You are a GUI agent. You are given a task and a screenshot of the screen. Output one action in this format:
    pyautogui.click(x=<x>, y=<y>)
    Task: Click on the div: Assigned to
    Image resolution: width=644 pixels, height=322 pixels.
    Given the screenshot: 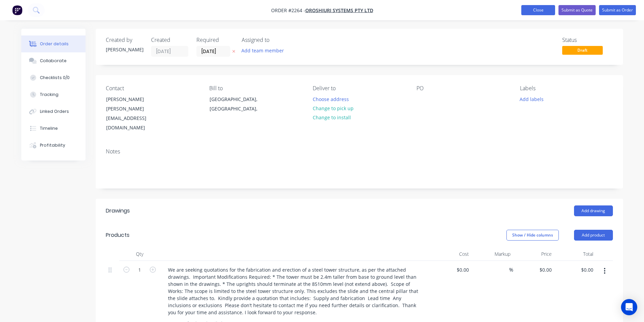 What is the action you would take?
    pyautogui.click(x=276, y=40)
    